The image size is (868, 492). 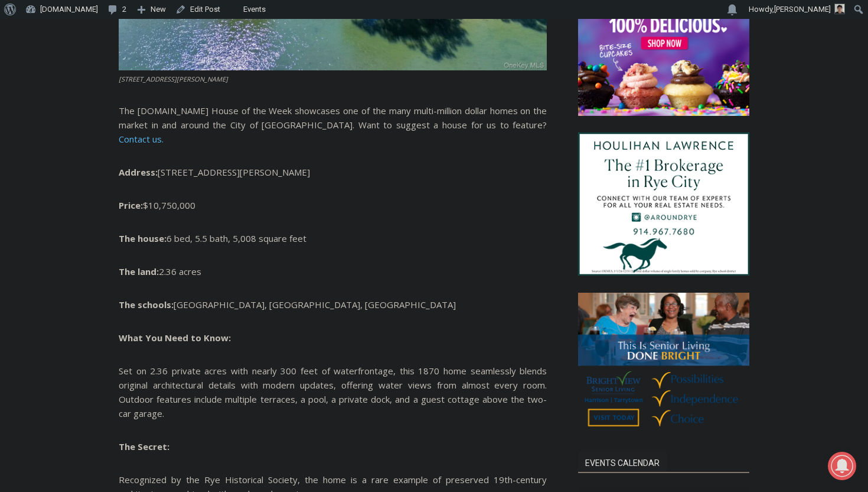 I want to click on img: Patel, Devan - bio cropped 200x200, so click(x=840, y=9).